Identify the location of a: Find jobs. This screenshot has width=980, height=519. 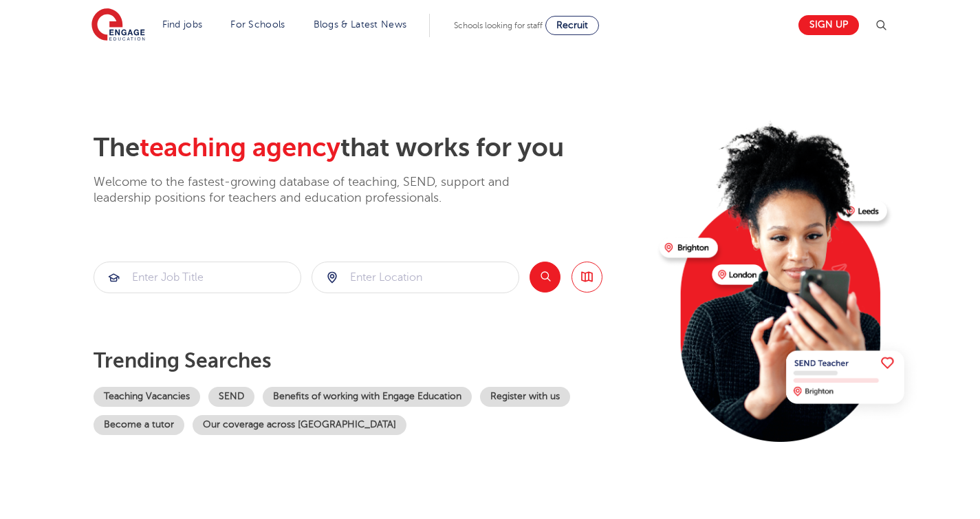
(182, 24).